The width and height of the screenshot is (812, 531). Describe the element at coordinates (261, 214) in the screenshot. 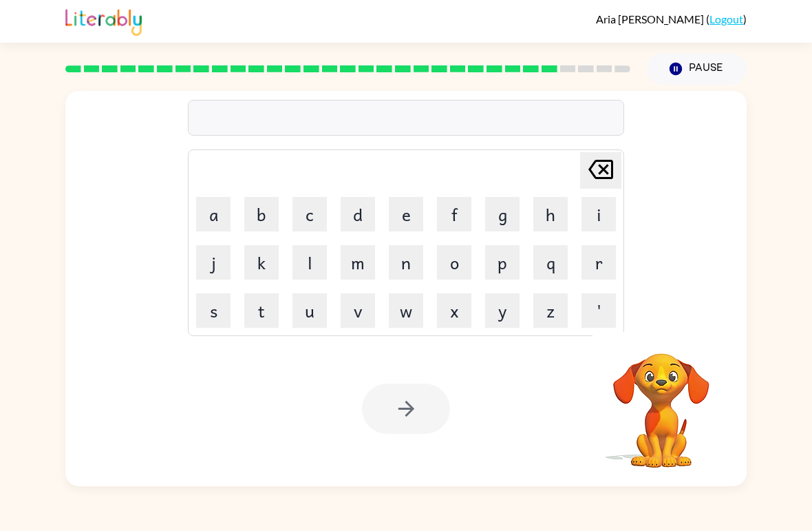

I see `button: b` at that location.